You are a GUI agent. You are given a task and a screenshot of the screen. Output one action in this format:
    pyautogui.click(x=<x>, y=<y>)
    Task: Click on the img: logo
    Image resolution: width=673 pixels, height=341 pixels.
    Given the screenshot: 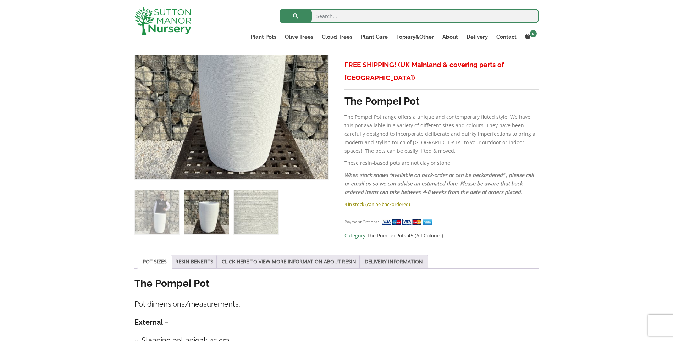 What is the action you would take?
    pyautogui.click(x=163, y=21)
    